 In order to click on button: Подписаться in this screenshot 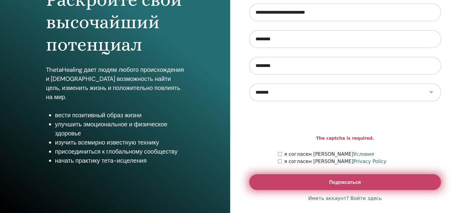, I will do `click(345, 182)`.